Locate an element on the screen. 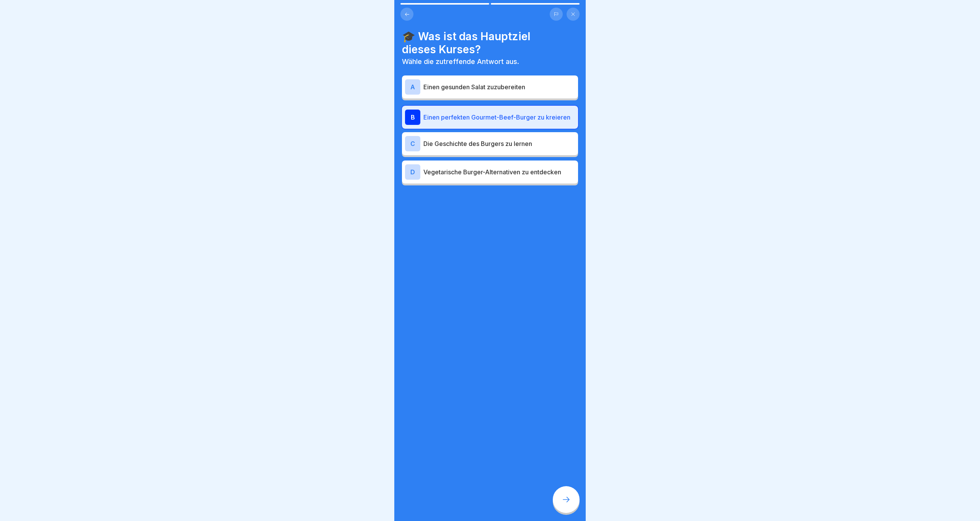 The image size is (980, 521). p: Einen perfekten Gourmet-Beef-Burger zu kreieren is located at coordinates (499, 117).